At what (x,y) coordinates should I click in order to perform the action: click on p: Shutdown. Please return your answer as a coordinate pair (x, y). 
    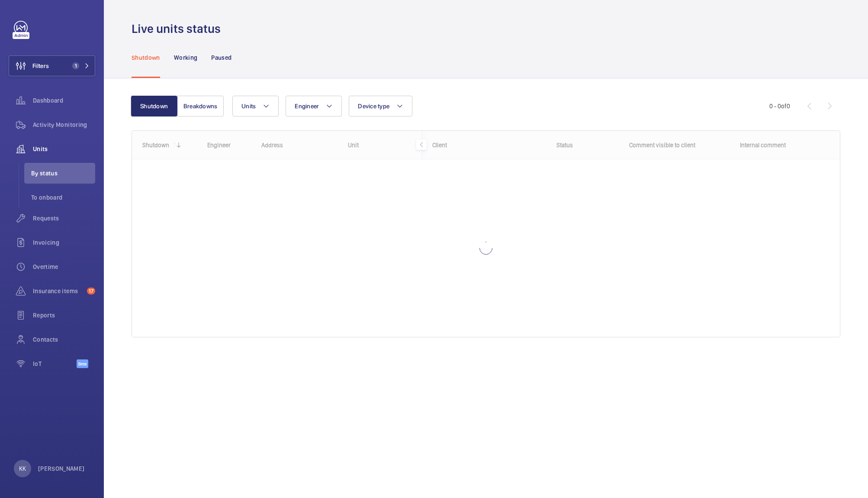
    Looking at the image, I should click on (146, 57).